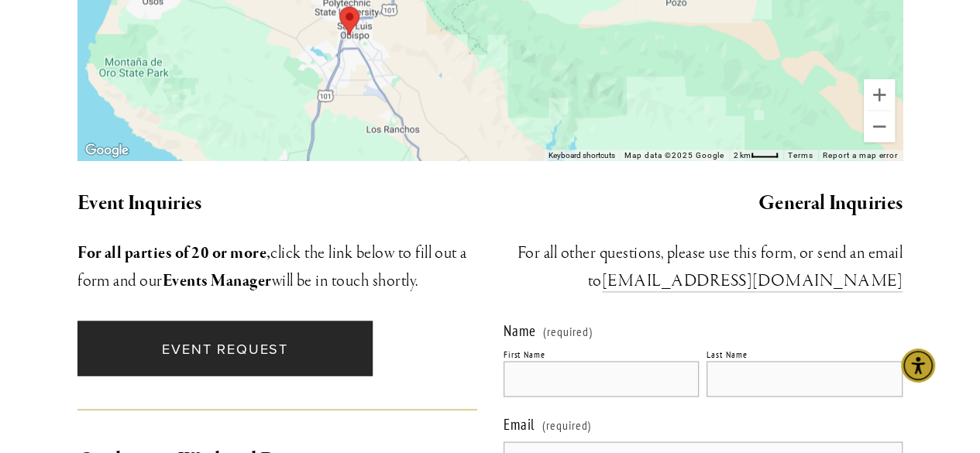 This screenshot has height=453, width=980. Describe the element at coordinates (173, 253) in the screenshot. I see `strong: For all parties of 20 or more,` at that location.